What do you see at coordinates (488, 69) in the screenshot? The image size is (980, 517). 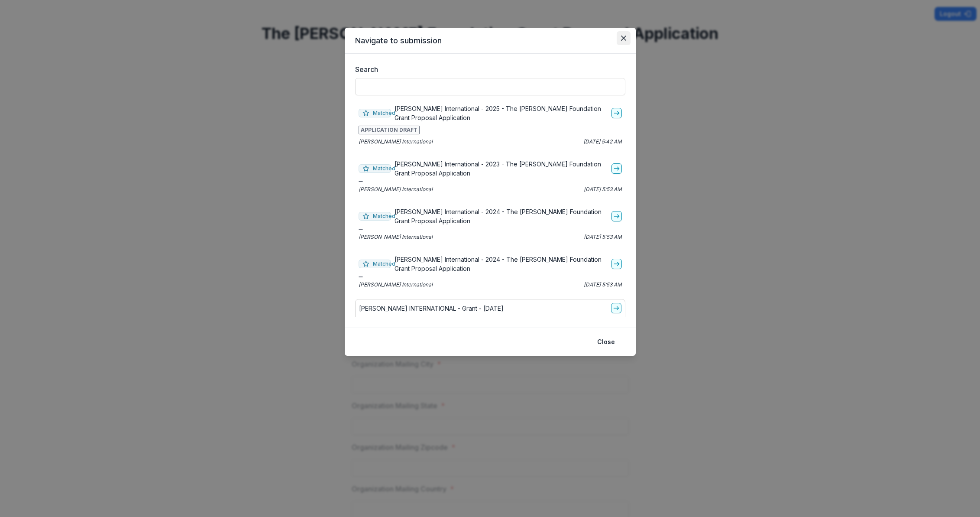 I see `label: Search` at bounding box center [488, 69].